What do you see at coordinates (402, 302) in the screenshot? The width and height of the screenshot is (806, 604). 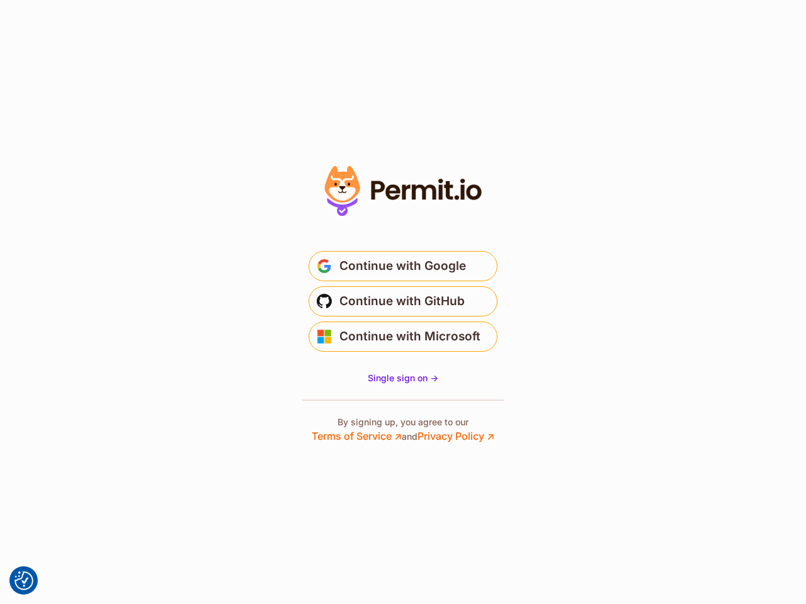 I see `span: Continue with GitHub` at bounding box center [402, 302].